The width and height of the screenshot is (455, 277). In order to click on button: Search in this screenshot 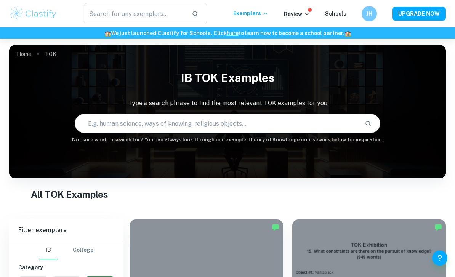, I will do `click(368, 123)`.